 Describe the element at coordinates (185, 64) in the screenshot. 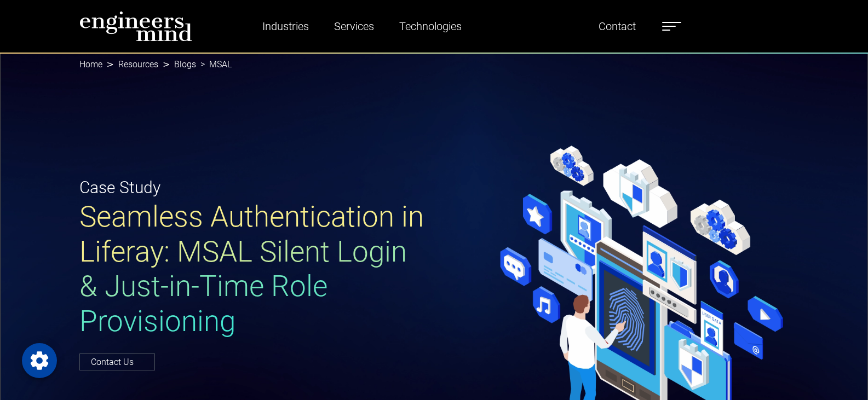

I see `a: Blogs` at that location.